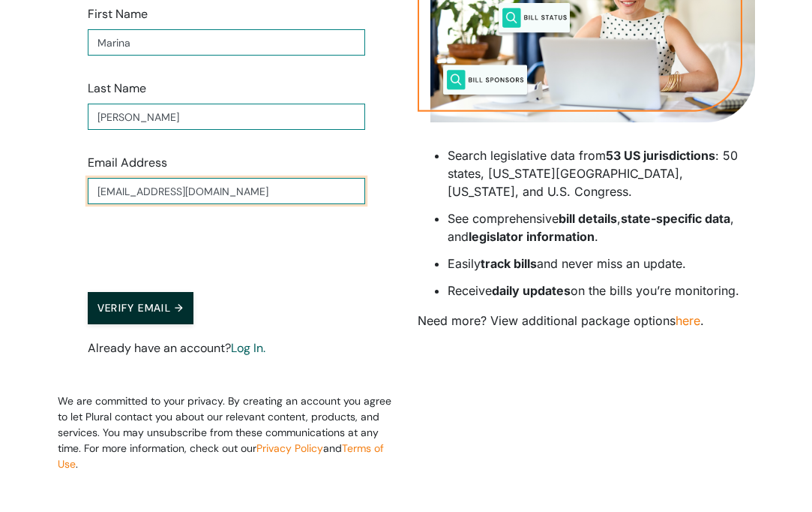 This screenshot has height=512, width=812. Describe the element at coordinates (602, 263) in the screenshot. I see `li: Easily and never miss an update.` at that location.